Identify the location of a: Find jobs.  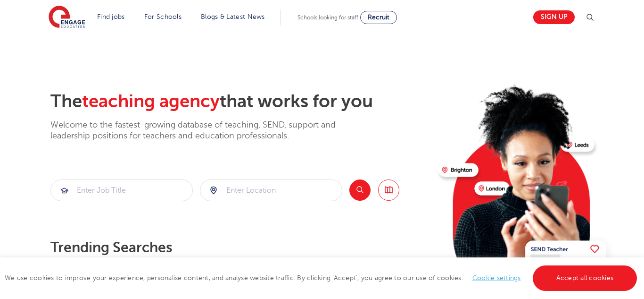
(111, 16).